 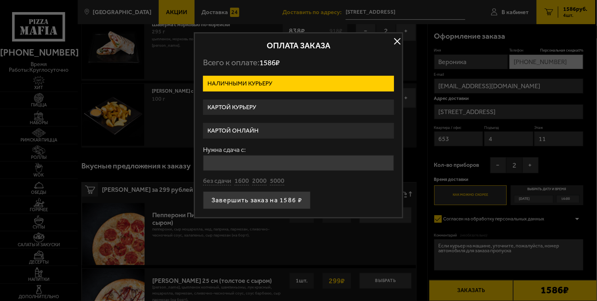 I want to click on label: Картой курьеру, so click(x=298, y=107).